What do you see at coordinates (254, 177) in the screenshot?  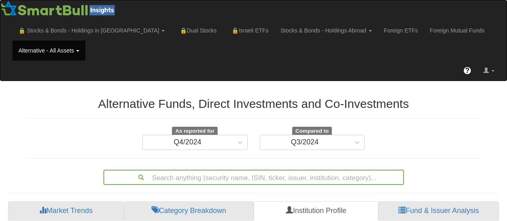 I see `div: Search anything (security name, ISIN, ticker, issuer, institution, category)...` at bounding box center [254, 177].